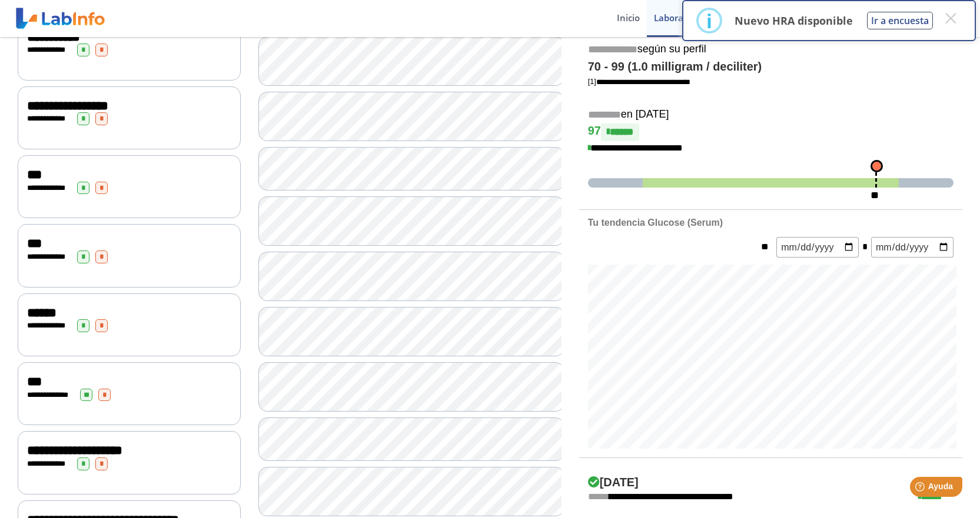  Describe the element at coordinates (655, 222) in the screenshot. I see `b: Tu tendencia Glucose (Serum)` at that location.